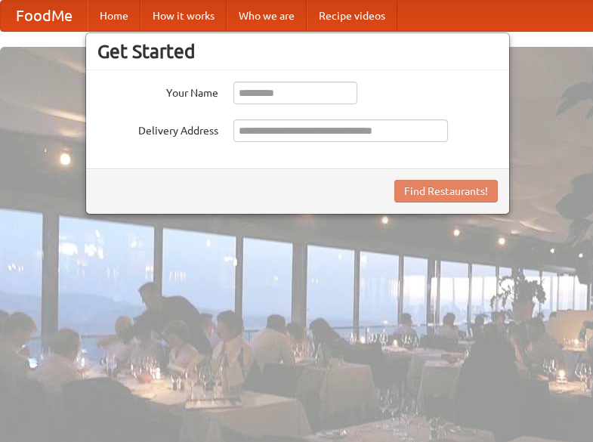  Describe the element at coordinates (114, 16) in the screenshot. I see `a: Home` at that location.